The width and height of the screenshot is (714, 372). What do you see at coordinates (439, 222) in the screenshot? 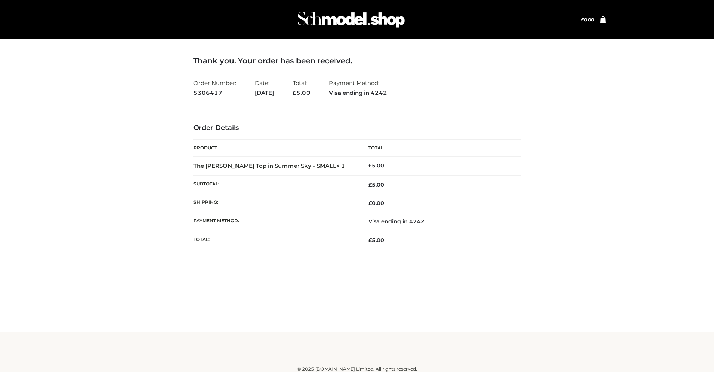
I see `td: Visa ending in 4242` at bounding box center [439, 222].